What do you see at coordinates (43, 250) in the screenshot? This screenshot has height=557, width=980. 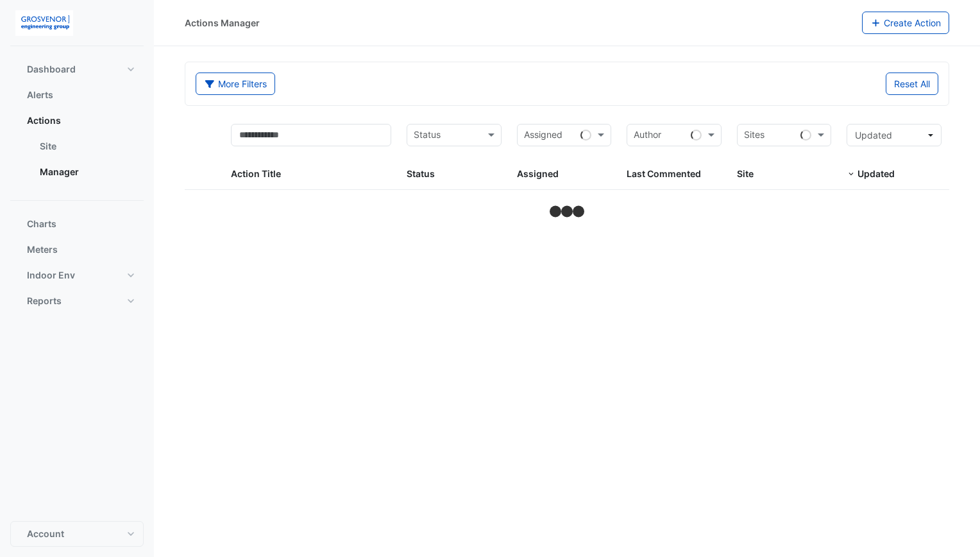 I see `span: Meters` at bounding box center [43, 250].